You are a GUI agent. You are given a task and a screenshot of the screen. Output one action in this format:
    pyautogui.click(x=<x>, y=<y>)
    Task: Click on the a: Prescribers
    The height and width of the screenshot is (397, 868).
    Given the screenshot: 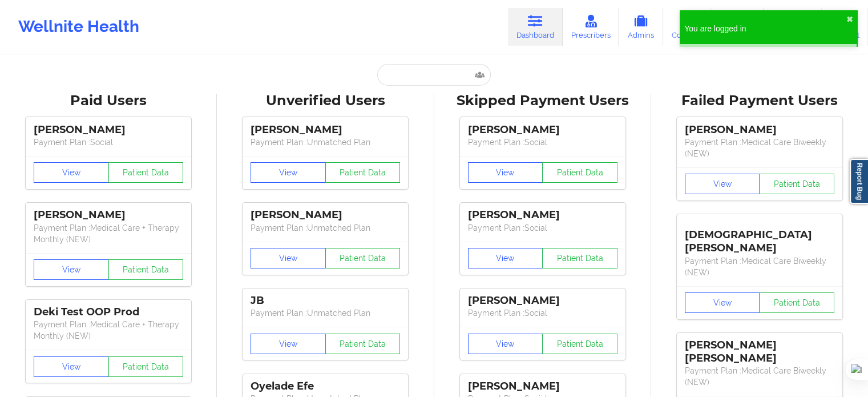 What is the action you would take?
    pyautogui.click(x=591, y=27)
    